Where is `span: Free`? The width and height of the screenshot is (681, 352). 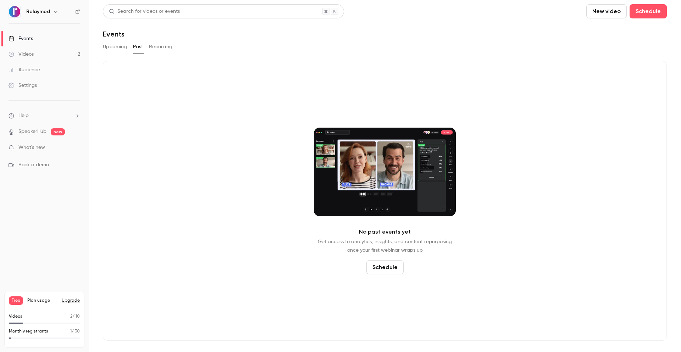 span: Free is located at coordinates (16, 301).